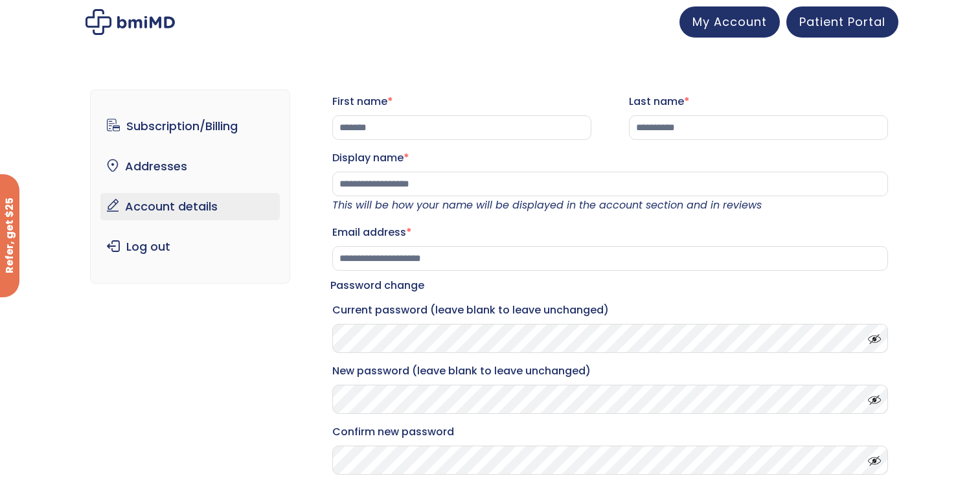  I want to click on label: First name, so click(462, 101).